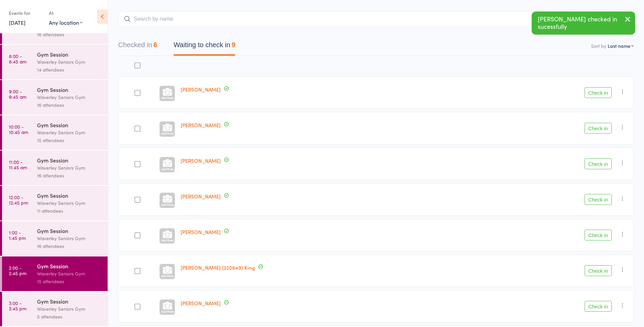  Describe the element at coordinates (55, 168) in the screenshot. I see `a: 11:00 -11:45 amGym SessionWaverley Seniors Gym16 attendees` at that location.